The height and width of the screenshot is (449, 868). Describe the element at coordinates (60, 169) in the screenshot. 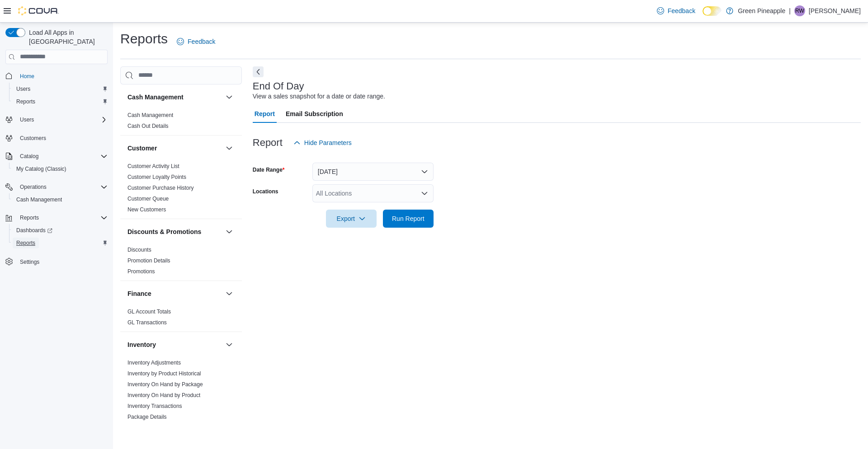

I see `button: My Catalog (Classic)` at that location.